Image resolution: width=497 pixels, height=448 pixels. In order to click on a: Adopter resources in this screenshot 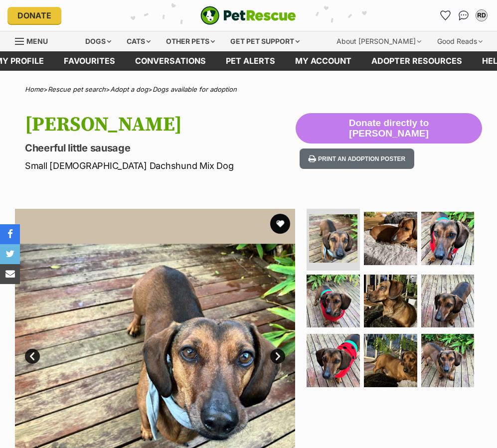, I will do `click(417, 61)`.